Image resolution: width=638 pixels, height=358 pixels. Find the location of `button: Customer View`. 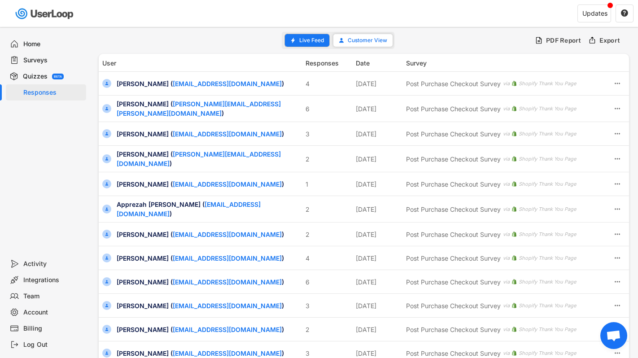

button: Customer View is located at coordinates (363, 40).